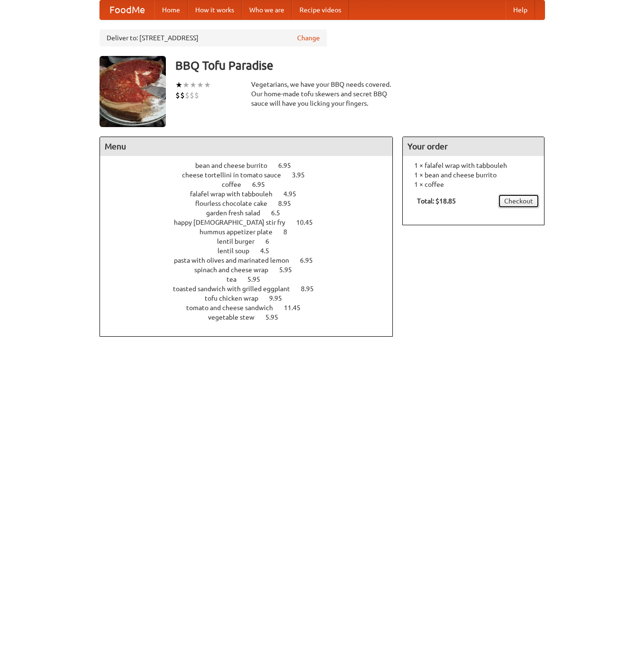 This screenshot has width=644, height=671. I want to click on a: spinach and cheese wrap 5.95, so click(252, 270).